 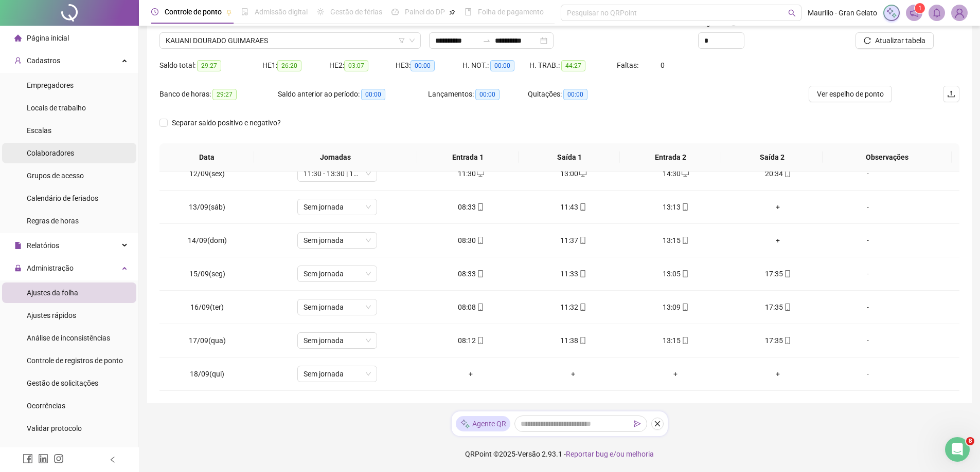 I want to click on button: Ver espelho de ponto, so click(x=850, y=94).